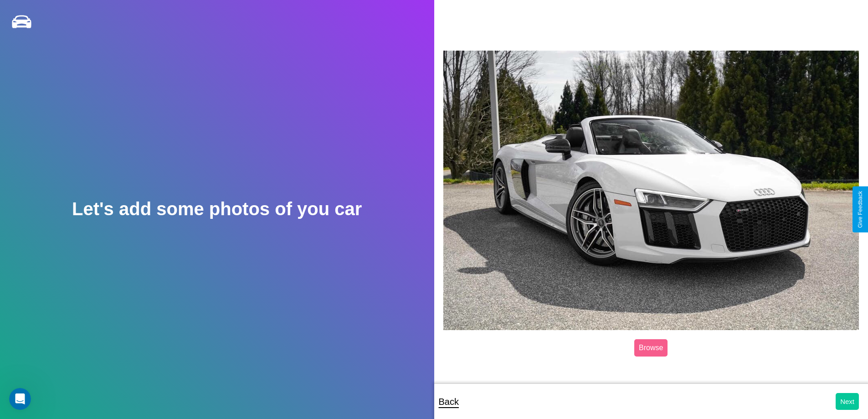 Image resolution: width=868 pixels, height=419 pixels. Describe the element at coordinates (217, 209) in the screenshot. I see `h2: Let's add some photos of you car` at that location.